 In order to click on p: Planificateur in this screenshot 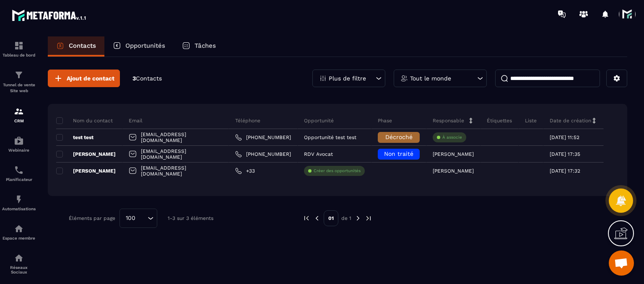, I will do `click(19, 179)`.